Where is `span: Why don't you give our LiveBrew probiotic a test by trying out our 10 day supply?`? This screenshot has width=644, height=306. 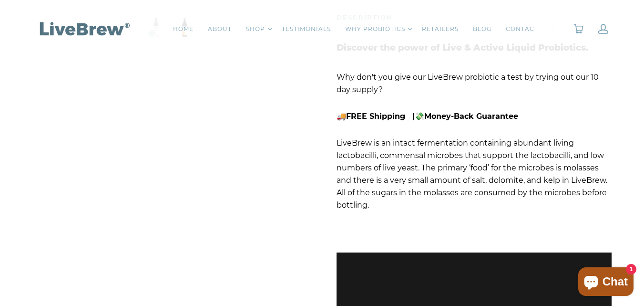 span: Why don't you give our LiveBrew probiotic a test by trying out our 10 day supply? is located at coordinates (467, 83).